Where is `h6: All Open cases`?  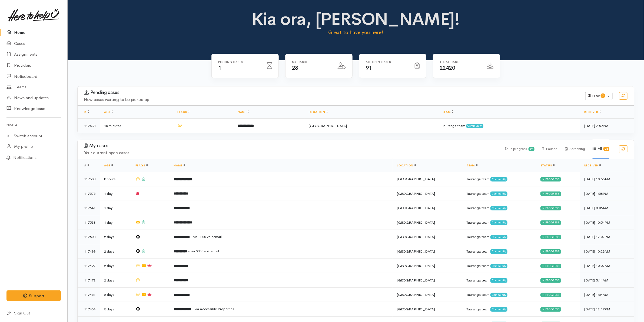
h6: All Open cases is located at coordinates (387, 62).